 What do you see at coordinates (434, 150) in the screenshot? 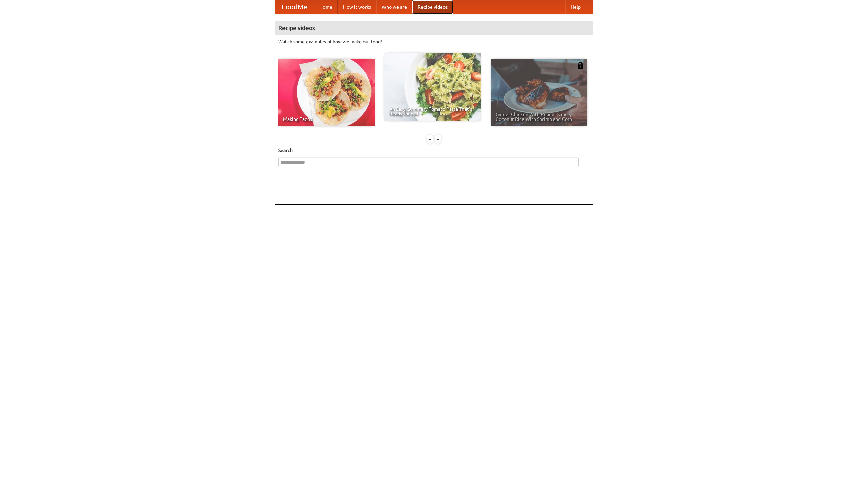
I see `h5: Search` at bounding box center [434, 150].